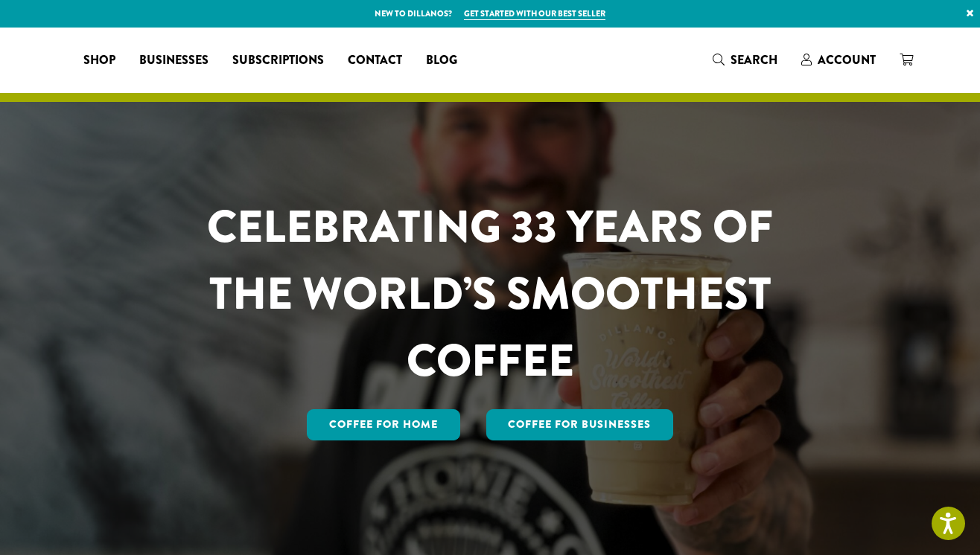 The image size is (980, 555). Describe the element at coordinates (442, 60) in the screenshot. I see `span: Blog` at that location.